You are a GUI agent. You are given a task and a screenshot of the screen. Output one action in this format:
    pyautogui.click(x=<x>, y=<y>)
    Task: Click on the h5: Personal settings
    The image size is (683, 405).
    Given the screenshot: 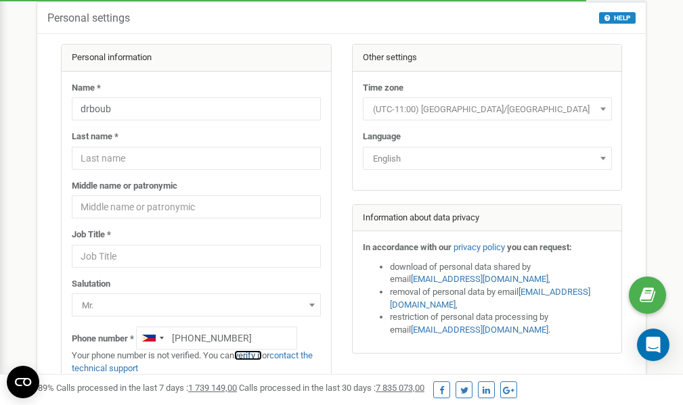 What is the action you would take?
    pyautogui.click(x=89, y=18)
    